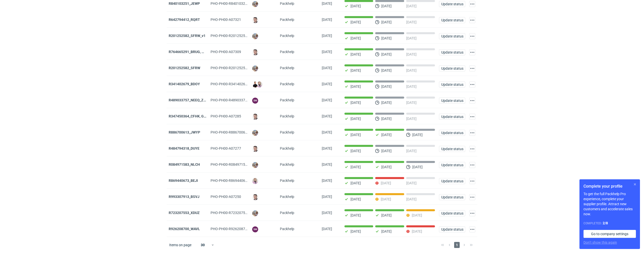  What do you see at coordinates (235, 68) in the screenshot?
I see `span: PHO-PH00-R201252582_SFRW` at bounding box center [235, 68].